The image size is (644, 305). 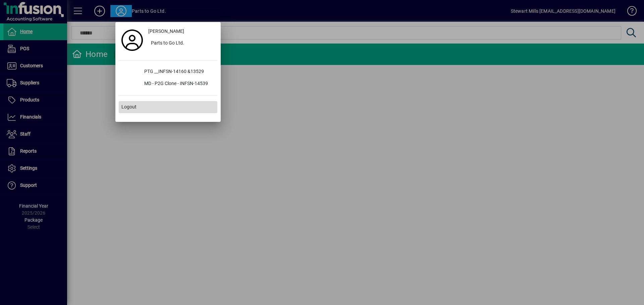 I want to click on button: Logout, so click(x=168, y=107).